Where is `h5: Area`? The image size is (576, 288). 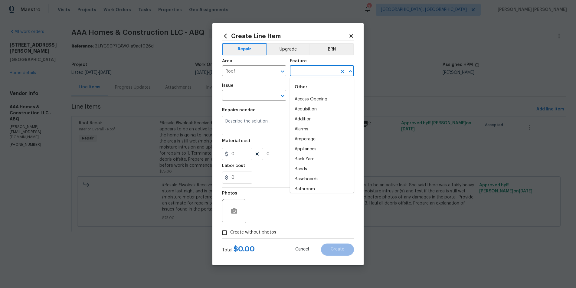 h5: Area is located at coordinates (227, 61).